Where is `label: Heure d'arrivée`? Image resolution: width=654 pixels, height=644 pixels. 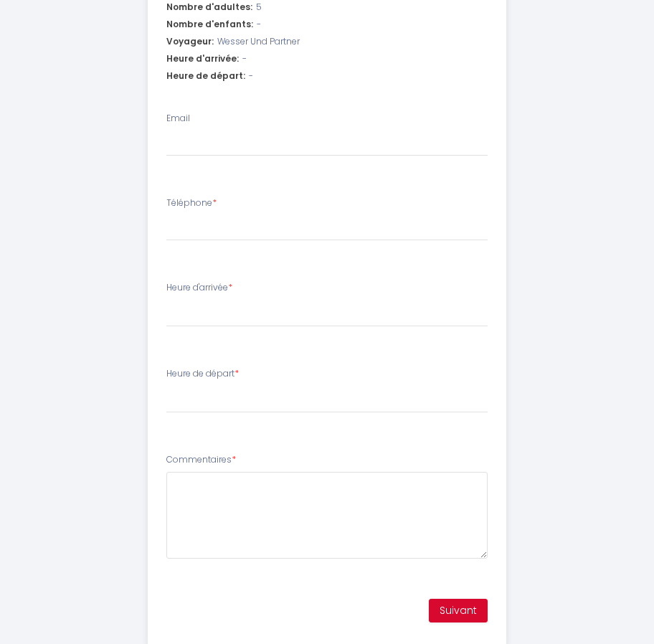
label: Heure d'arrivée is located at coordinates (199, 288).